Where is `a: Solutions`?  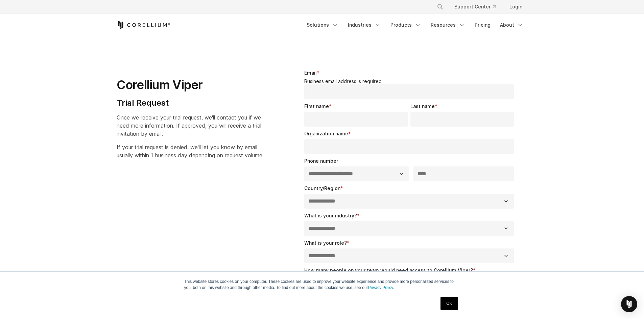
a: Solutions is located at coordinates (323, 25).